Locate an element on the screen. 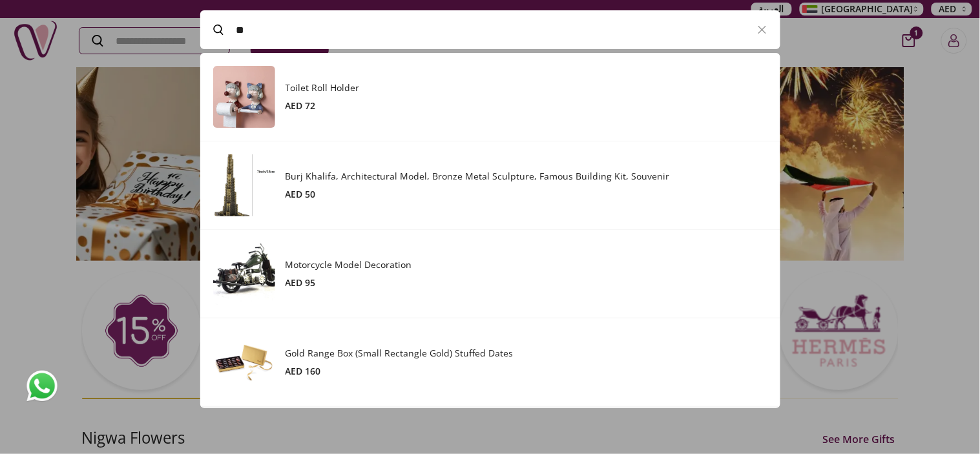 This screenshot has height=454, width=980. div: AED 160 is located at coordinates (526, 371).